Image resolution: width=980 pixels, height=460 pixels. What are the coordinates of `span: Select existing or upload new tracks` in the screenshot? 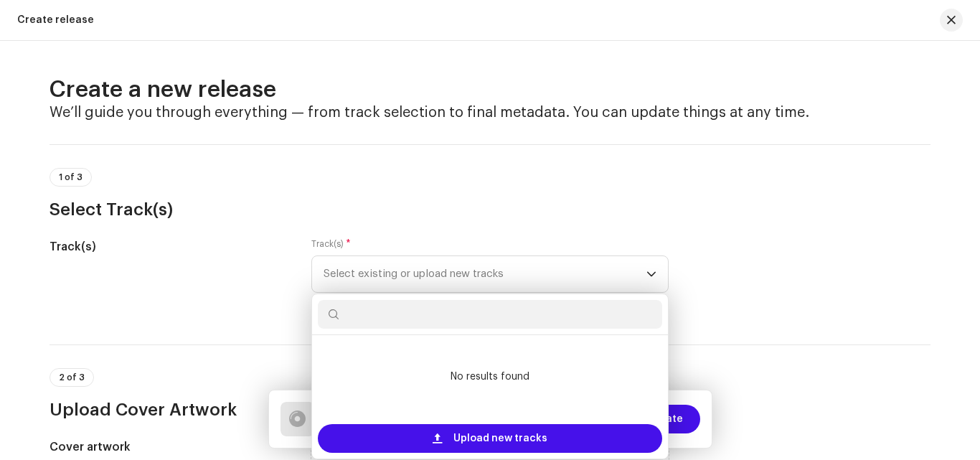 It's located at (485, 274).